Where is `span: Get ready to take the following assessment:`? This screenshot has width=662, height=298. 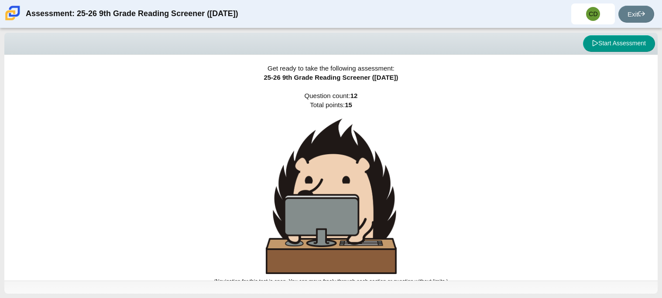 span: Get ready to take the following assessment: is located at coordinates (331, 68).